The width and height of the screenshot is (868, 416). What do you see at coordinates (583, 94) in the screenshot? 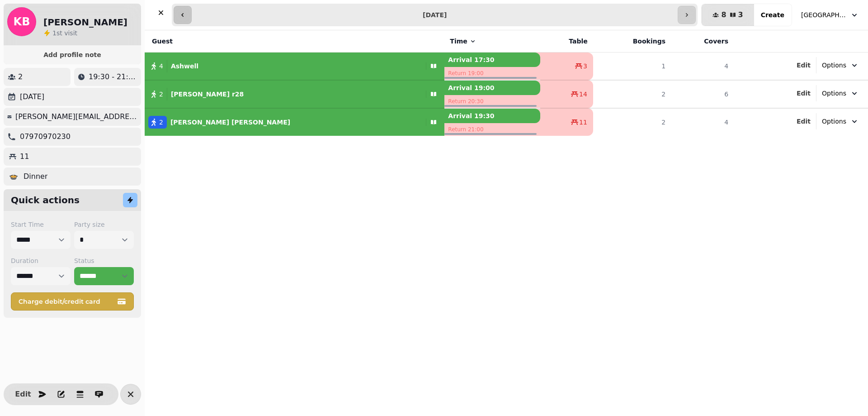
I see `span: 14` at bounding box center [583, 94].